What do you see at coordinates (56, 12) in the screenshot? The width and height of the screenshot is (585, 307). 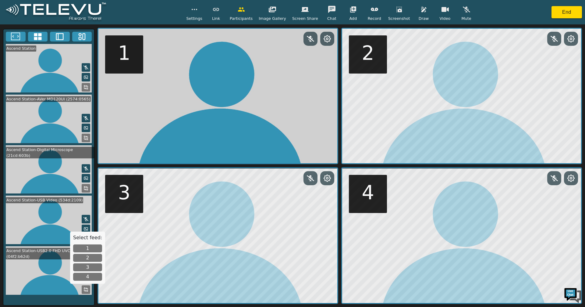 I see `img: logoWhite.png` at bounding box center [56, 12].